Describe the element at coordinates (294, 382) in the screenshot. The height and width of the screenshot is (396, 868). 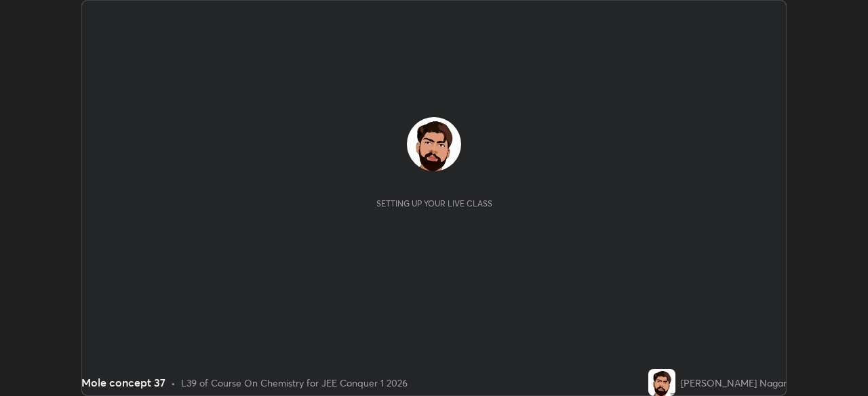
I see `div: L39 of Course On Chemistry for JEE Conquer 1 2026` at that location.